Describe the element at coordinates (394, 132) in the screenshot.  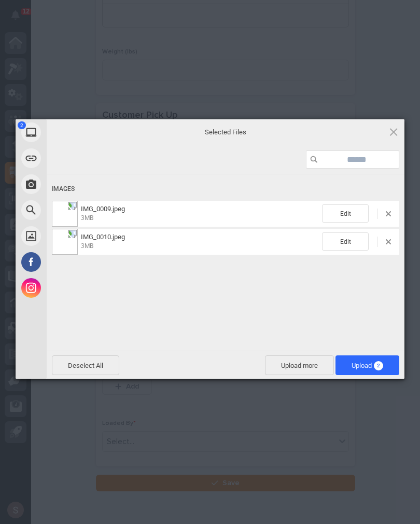
I see `span: Click here or hit ESC to close picker` at that location.